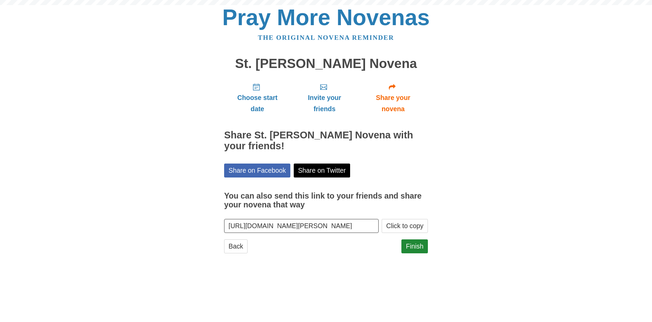  I want to click on a: Back, so click(236, 246).